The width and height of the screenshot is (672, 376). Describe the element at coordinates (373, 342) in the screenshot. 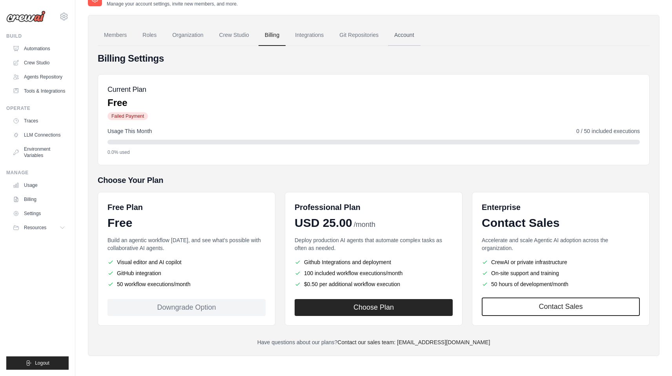

I see `p: Have questions about our plans?` at that location.